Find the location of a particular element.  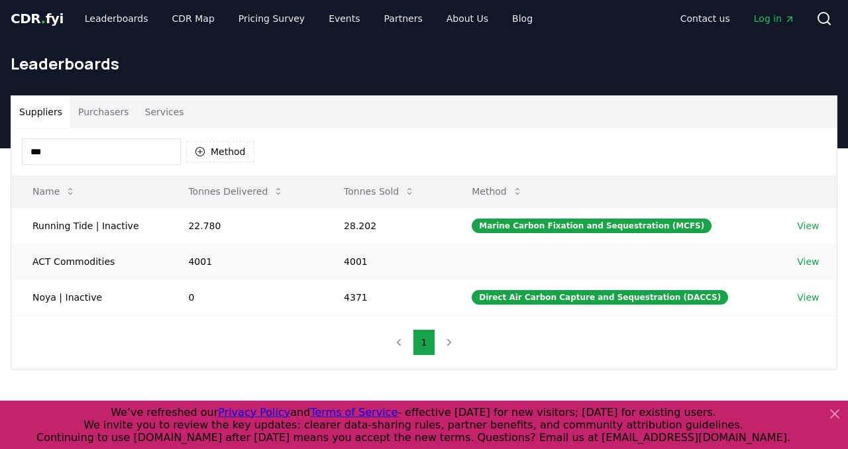

a: Pricing Survey is located at coordinates (271, 19).